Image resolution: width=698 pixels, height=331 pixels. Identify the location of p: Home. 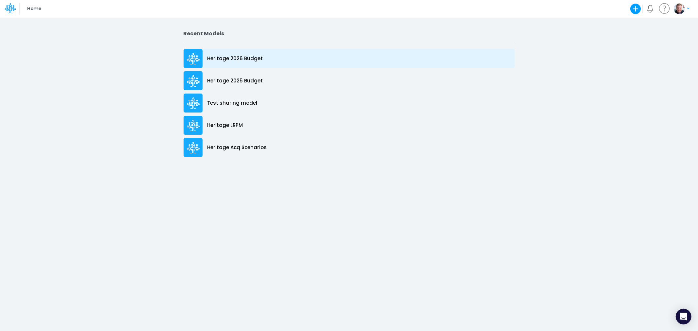
(34, 9).